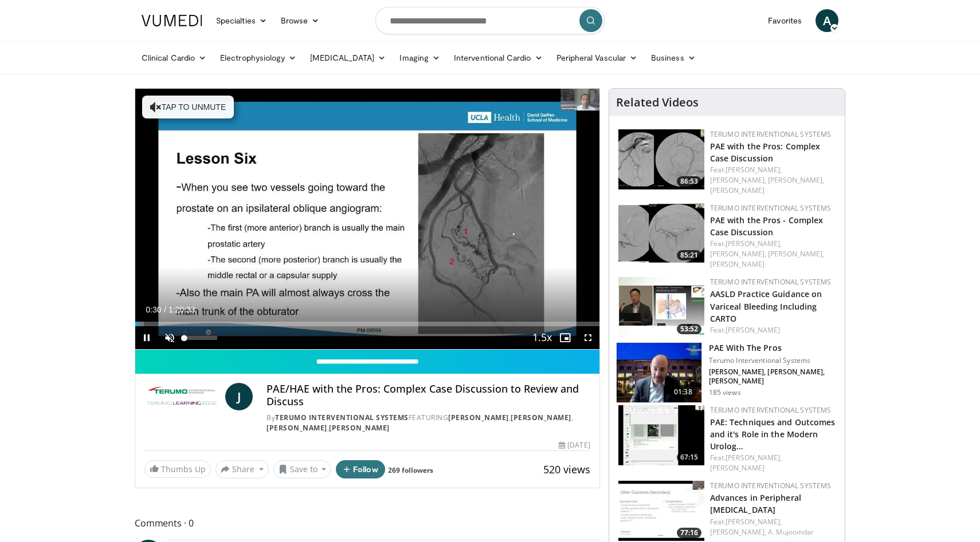 The image size is (980, 542). What do you see at coordinates (182, 310) in the screenshot?
I see `span: 1:20:33` at bounding box center [182, 310].